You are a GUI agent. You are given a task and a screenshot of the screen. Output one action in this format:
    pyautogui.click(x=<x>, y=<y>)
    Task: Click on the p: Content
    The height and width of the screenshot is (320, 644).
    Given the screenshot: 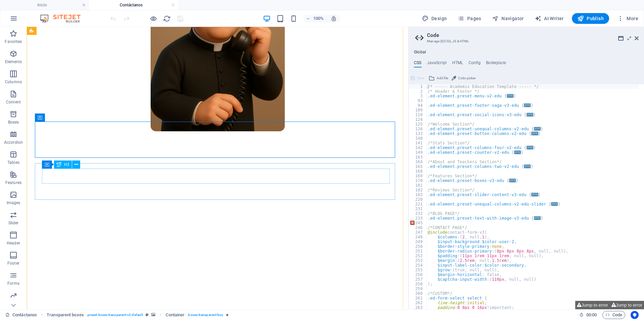 What is the action you would take?
    pyautogui.click(x=13, y=102)
    